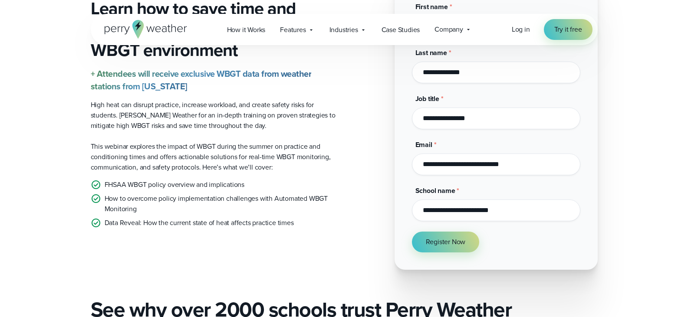  I want to click on span: Log in, so click(521, 29).